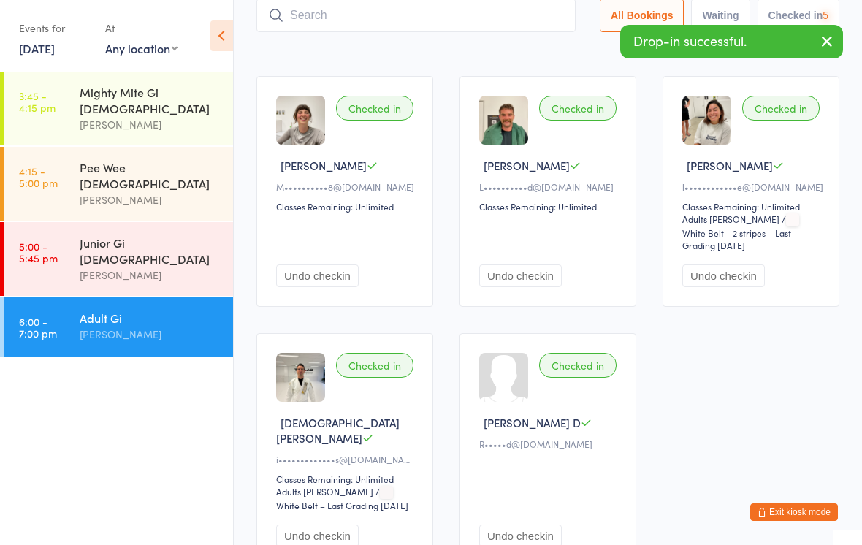 This screenshot has width=862, height=545. Describe the element at coordinates (38, 177) in the screenshot. I see `time: 4:15 - 5:00 pm` at that location.